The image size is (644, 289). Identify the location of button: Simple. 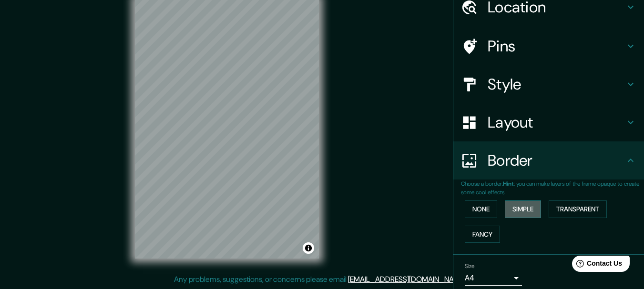
(523, 209).